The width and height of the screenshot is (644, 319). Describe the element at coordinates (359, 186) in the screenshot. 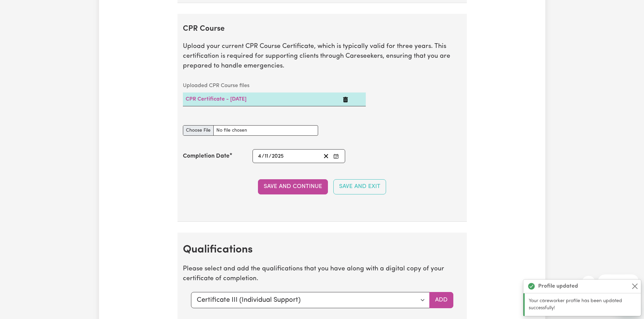

I see `button: Save and Exit` at that location.